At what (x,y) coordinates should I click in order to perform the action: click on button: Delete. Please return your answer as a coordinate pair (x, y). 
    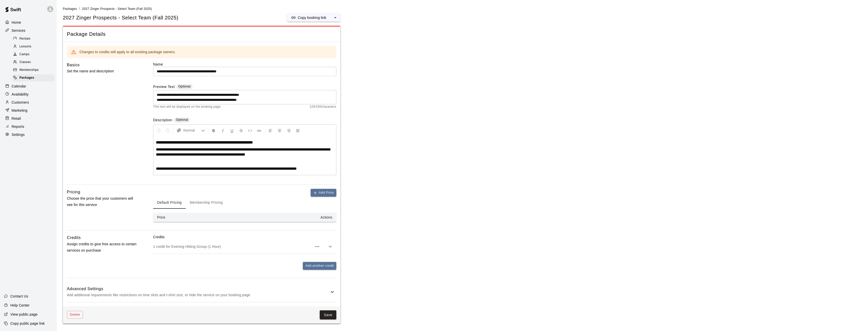
    Looking at the image, I should click on (75, 314).